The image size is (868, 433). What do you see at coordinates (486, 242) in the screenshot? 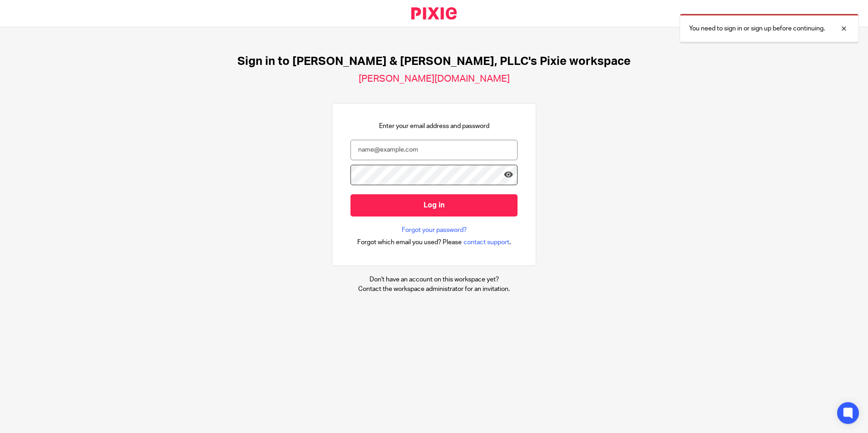
I see `span: contact support` at bounding box center [486, 242].